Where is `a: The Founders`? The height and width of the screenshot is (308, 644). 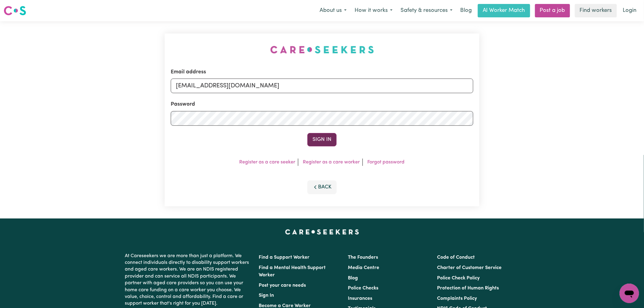
a: The Founders is located at coordinates (363, 258).